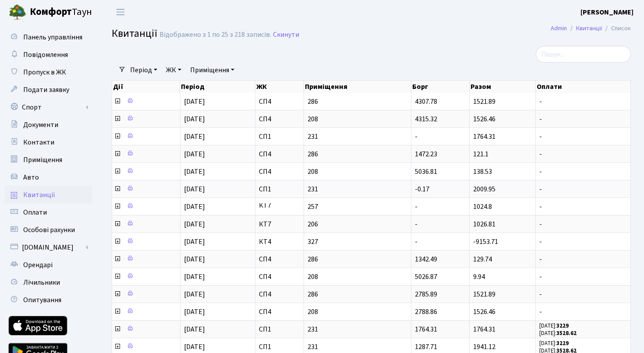 The height and width of the screenshot is (353, 644). I want to click on span: Особові рахунки, so click(49, 230).